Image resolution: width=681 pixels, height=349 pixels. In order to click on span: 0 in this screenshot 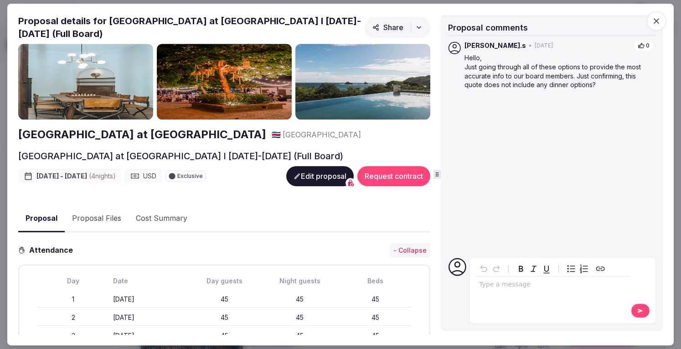, I will do `click(648, 46)`.